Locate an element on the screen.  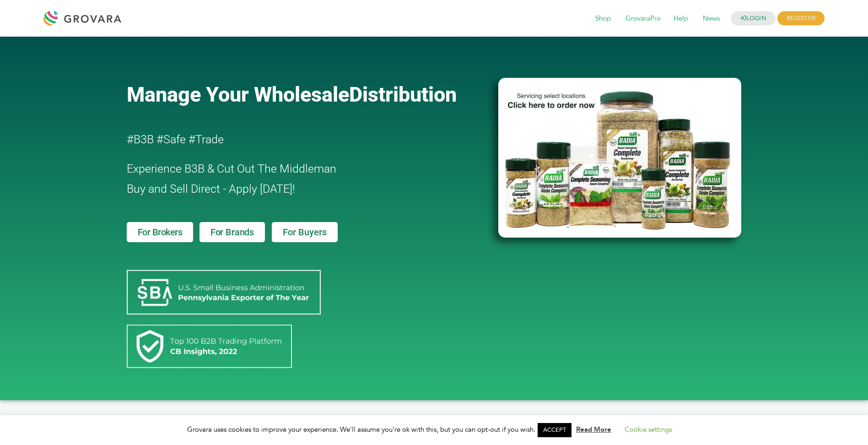
span: Help is located at coordinates (681, 19).